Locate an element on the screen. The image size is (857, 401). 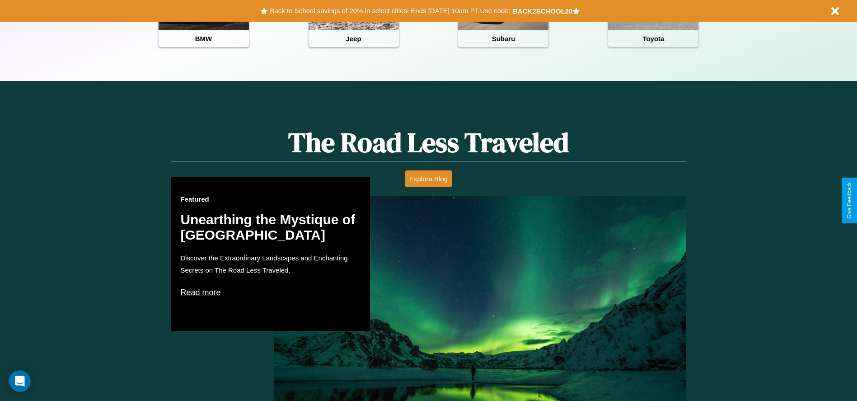
p: Discover the Extraordinary Landscapes and Enchanting Secrets on The Road Less Traveled. is located at coordinates (271, 264).